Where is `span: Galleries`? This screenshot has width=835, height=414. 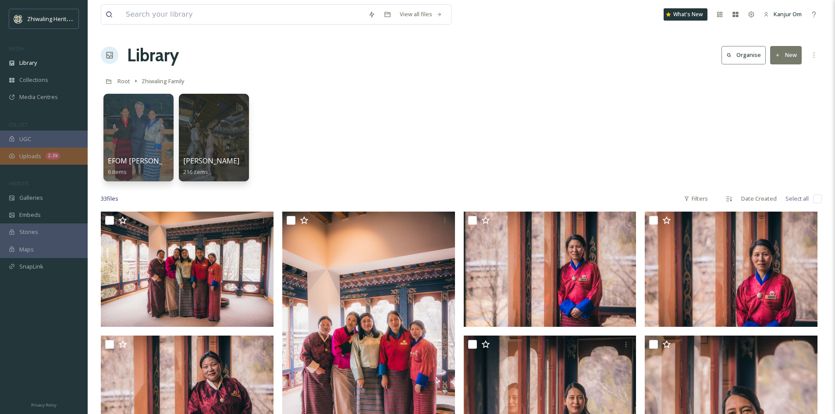 span: Galleries is located at coordinates (31, 198).